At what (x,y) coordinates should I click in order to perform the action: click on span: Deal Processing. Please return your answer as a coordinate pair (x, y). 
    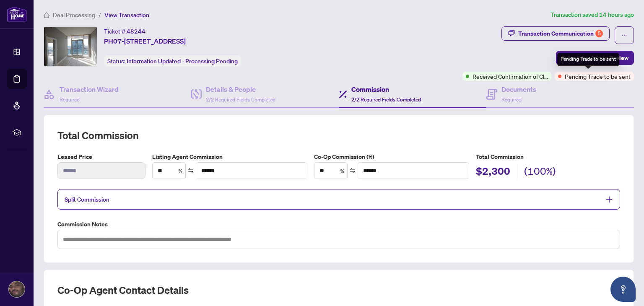
    Looking at the image, I should click on (74, 15).